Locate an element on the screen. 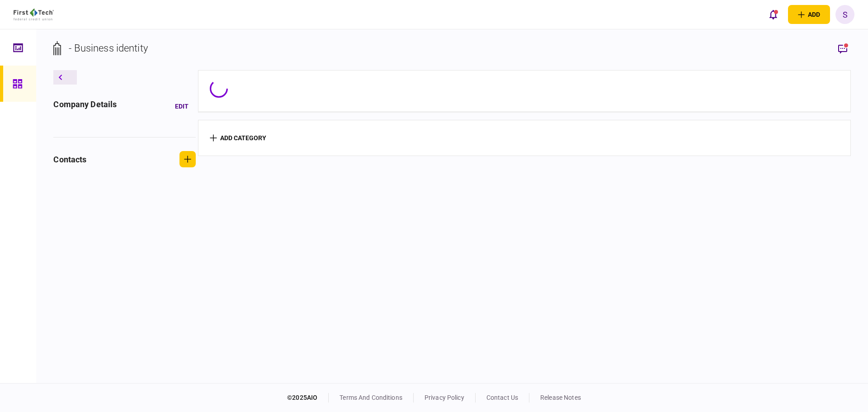  button: add category is located at coordinates (238, 138).